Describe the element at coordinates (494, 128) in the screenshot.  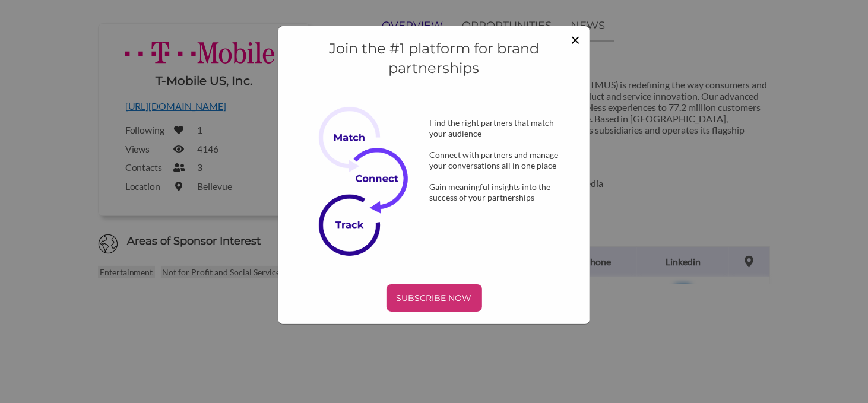
I see `div: Find the right partners that match your audience` at that location.